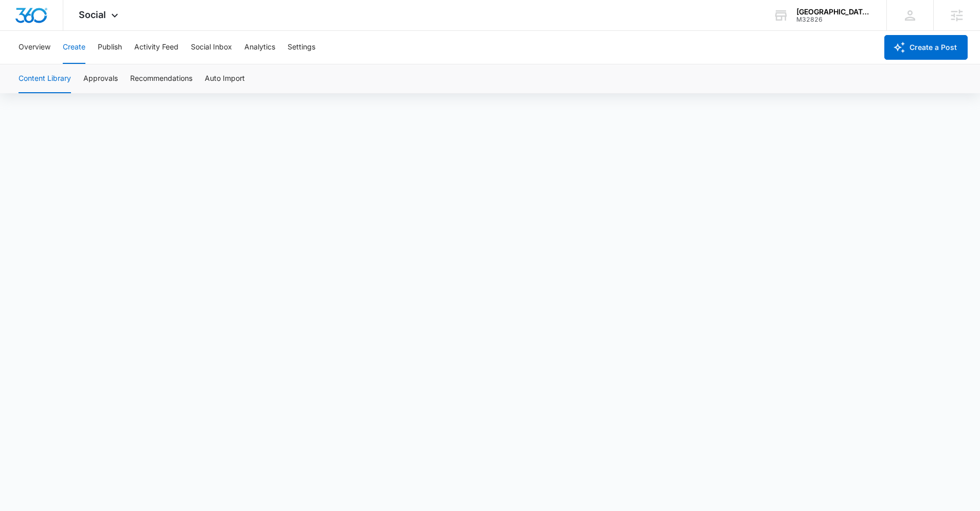 Image resolution: width=980 pixels, height=511 pixels. What do you see at coordinates (110, 47) in the screenshot?
I see `button: Publish` at bounding box center [110, 47].